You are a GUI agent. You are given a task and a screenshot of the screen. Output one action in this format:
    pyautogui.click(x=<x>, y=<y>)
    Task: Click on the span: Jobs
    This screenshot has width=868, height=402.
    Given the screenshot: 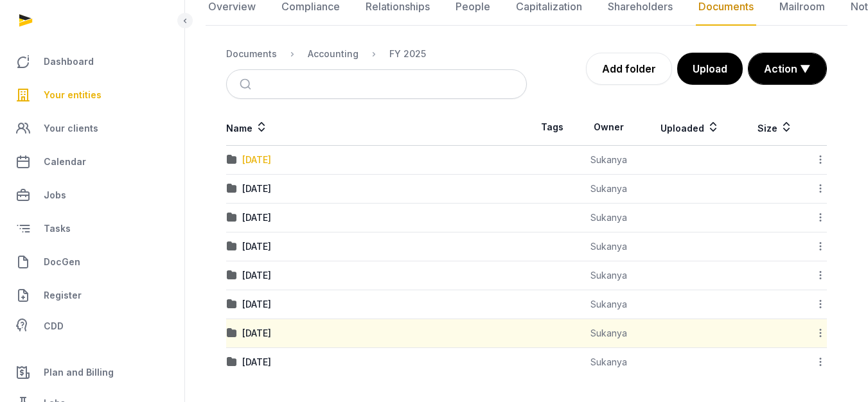 What is the action you would take?
    pyautogui.click(x=55, y=195)
    